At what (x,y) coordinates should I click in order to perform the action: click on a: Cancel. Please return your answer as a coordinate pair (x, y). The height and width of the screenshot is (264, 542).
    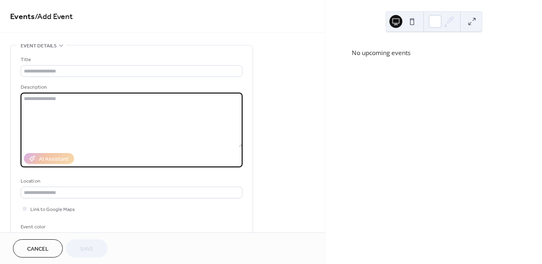
    Looking at the image, I should click on (38, 248).